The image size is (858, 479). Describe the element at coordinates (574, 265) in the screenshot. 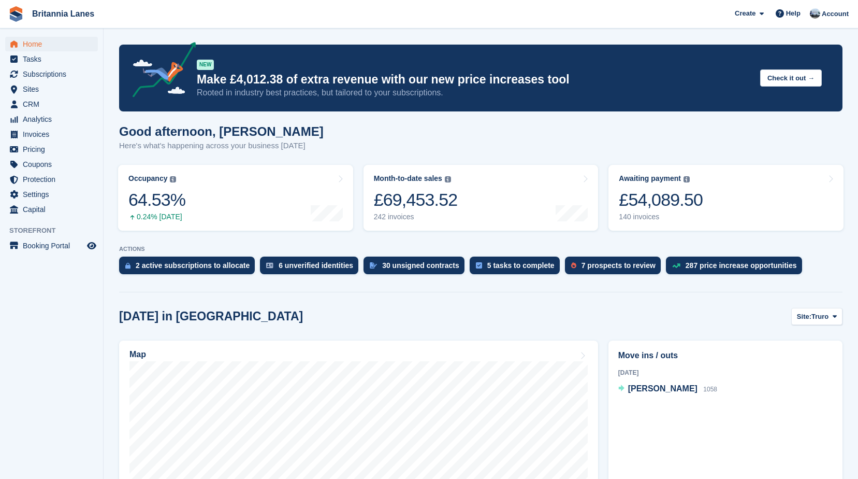

I see `img: prospect-51fa495bee0391a8d652442698ab0144808aea92771e9ea1ae160a38d050c398.svg` at that location.